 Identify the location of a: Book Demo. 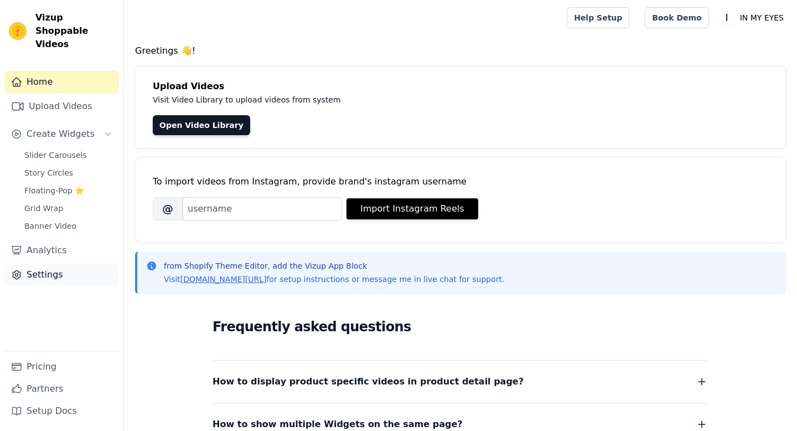
(677, 18).